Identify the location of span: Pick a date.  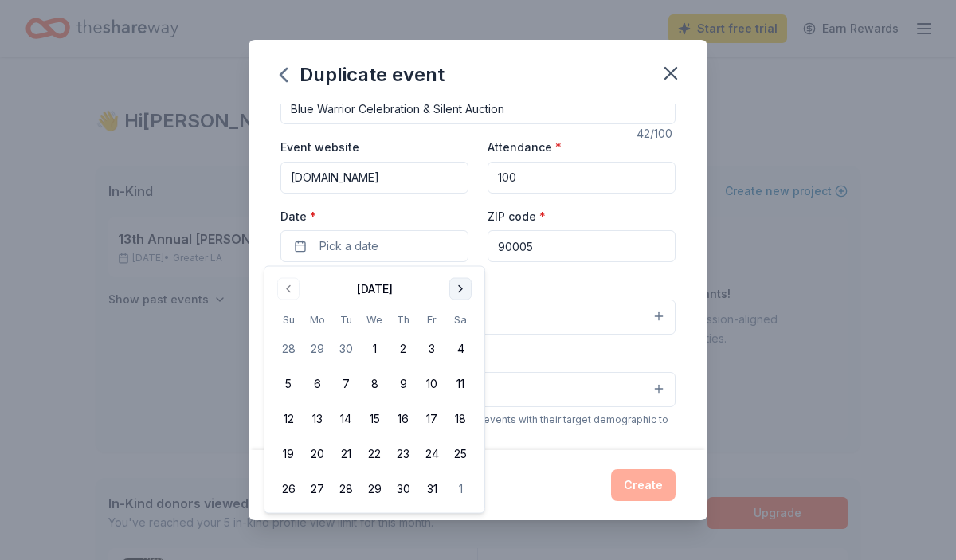
(349, 246).